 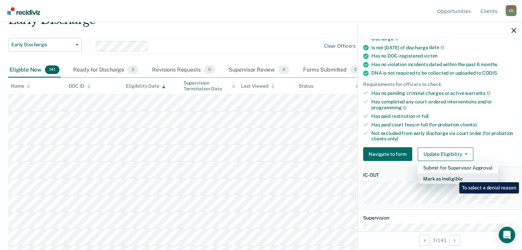 I want to click on div: Has no violation incidents dated within the past 6, so click(x=443, y=64).